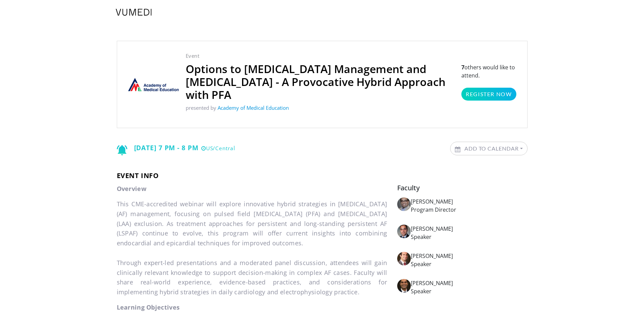 The image size is (644, 314). I want to click on a: Add to Calendar, so click(489, 148).